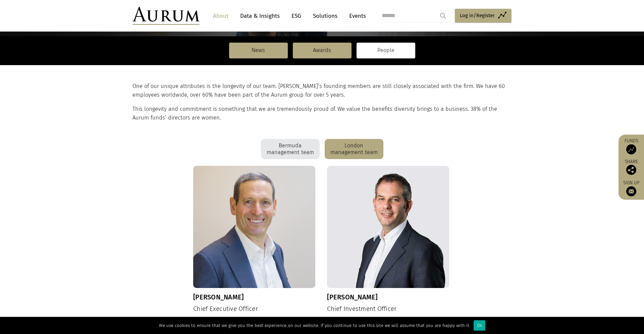  What do you see at coordinates (354, 149) in the screenshot?
I see `div: London management team` at bounding box center [354, 149].